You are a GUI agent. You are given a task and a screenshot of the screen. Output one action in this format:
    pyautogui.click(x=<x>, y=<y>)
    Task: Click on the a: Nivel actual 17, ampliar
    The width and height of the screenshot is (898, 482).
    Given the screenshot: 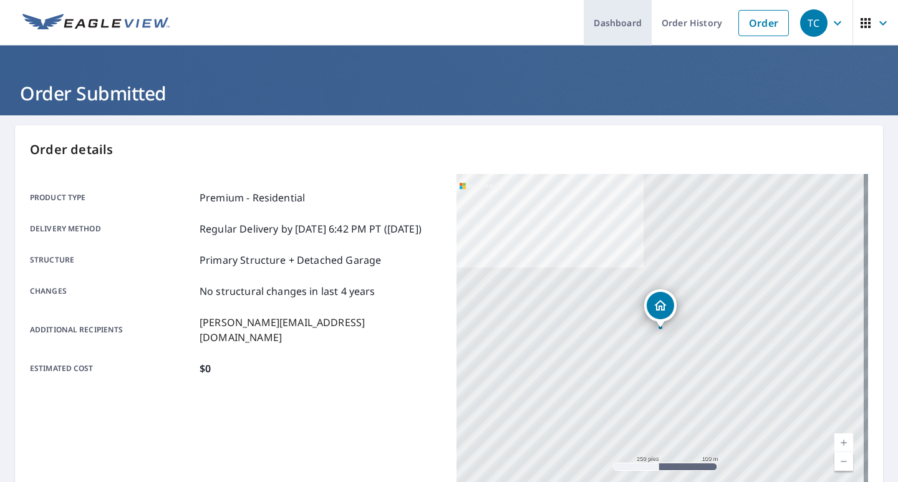 What is the action you would take?
    pyautogui.click(x=843, y=443)
    